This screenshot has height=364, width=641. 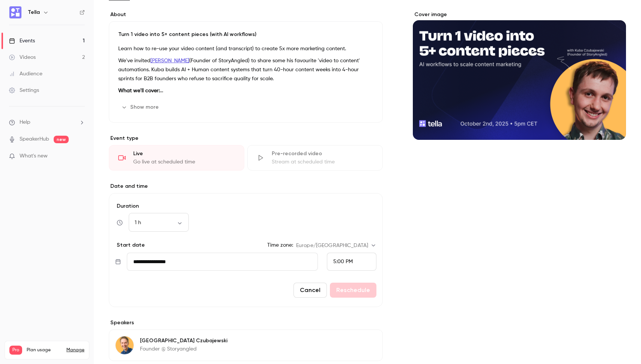 I want to click on a: Manage, so click(x=76, y=350).